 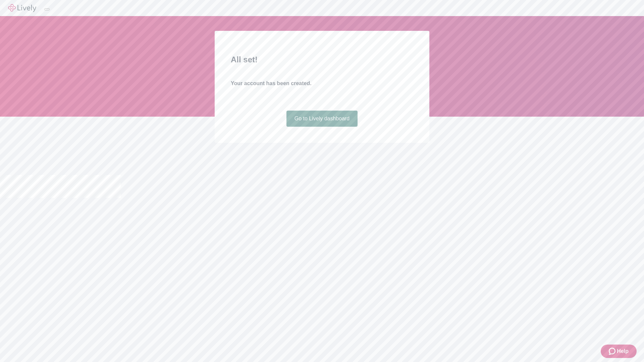 I want to click on h2: All set!, so click(x=322, y=60).